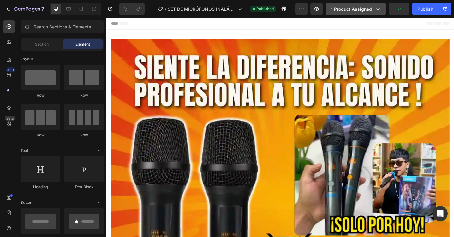 Image resolution: width=454 pixels, height=237 pixels. I want to click on span: Element, so click(83, 44).